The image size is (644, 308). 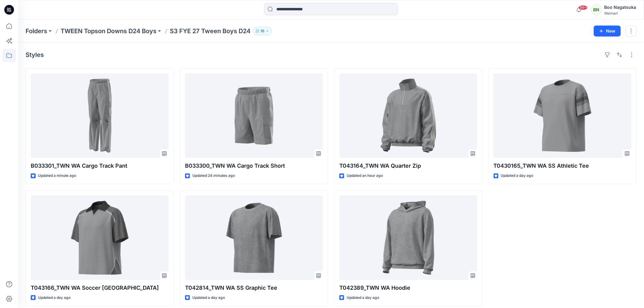 What do you see at coordinates (262, 31) in the screenshot?
I see `button: 16` at bounding box center [262, 31].